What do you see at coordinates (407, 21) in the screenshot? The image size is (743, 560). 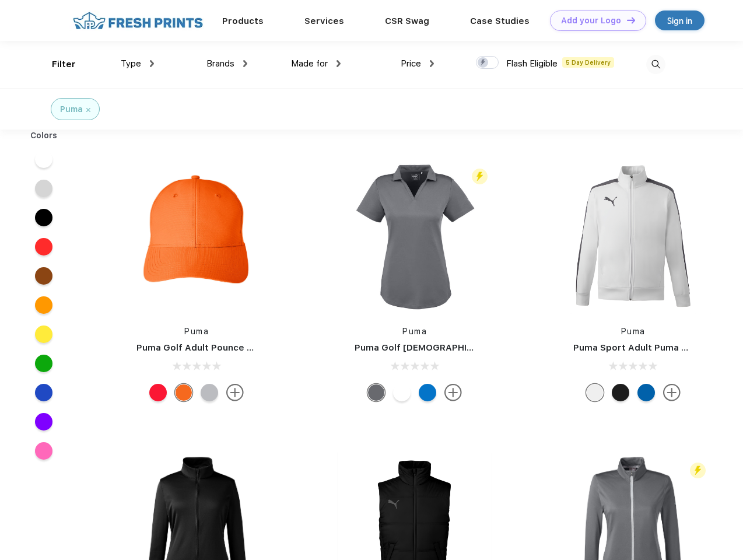 I see `a: CSR Swag` at bounding box center [407, 21].